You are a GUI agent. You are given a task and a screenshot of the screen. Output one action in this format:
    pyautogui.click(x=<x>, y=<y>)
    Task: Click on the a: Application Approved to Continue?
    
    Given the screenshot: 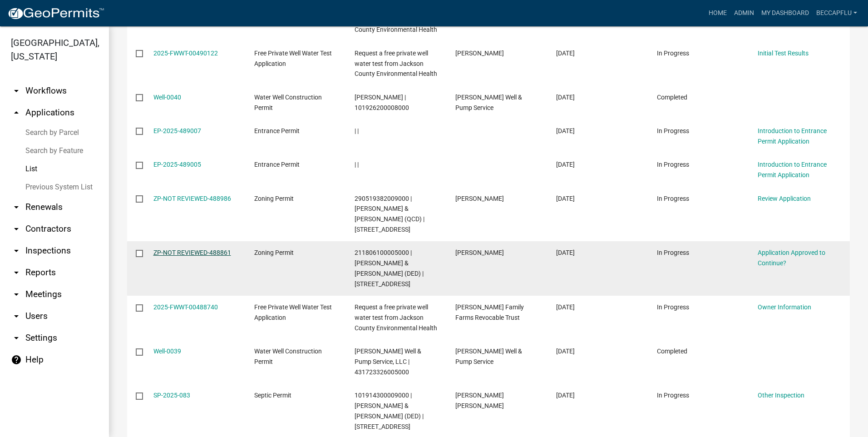 What is the action you would take?
    pyautogui.click(x=792, y=257)
    